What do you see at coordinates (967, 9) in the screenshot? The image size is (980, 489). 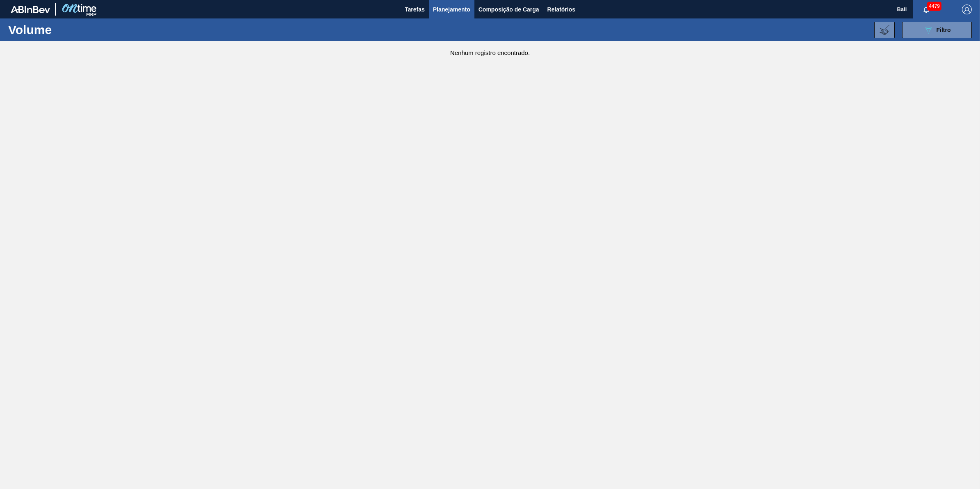 I see `img: Logout` at bounding box center [967, 9].